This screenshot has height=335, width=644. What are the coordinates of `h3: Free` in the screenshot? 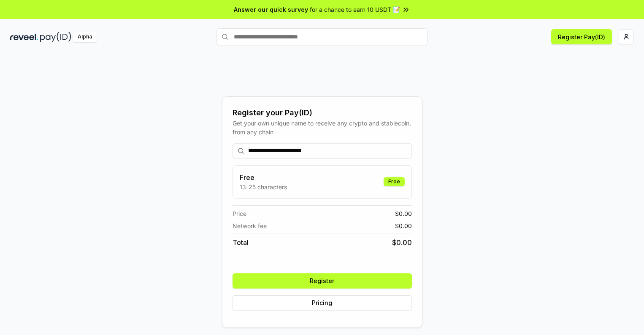 It's located at (263, 178).